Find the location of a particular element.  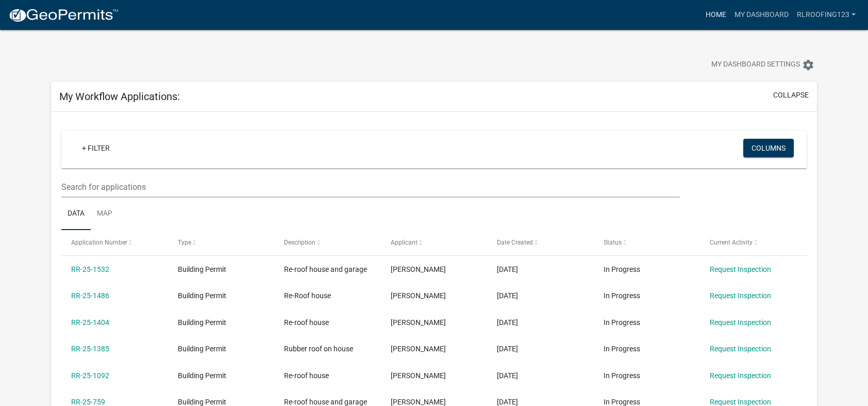

h5: My Workflow Applications: is located at coordinates (120, 96).